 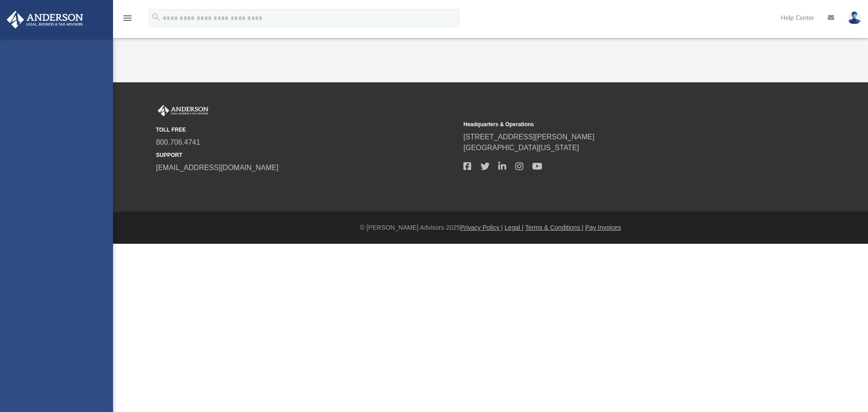 I want to click on small: SUPPORT, so click(x=306, y=155).